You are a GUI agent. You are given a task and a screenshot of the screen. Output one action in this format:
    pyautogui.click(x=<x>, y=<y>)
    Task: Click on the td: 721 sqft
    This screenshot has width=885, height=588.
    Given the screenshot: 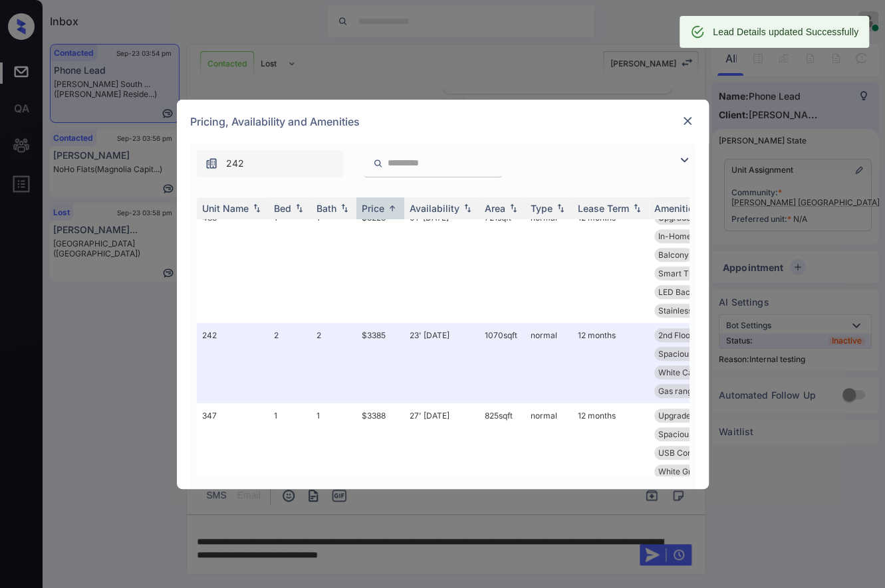 What is the action you would take?
    pyautogui.click(x=502, y=264)
    